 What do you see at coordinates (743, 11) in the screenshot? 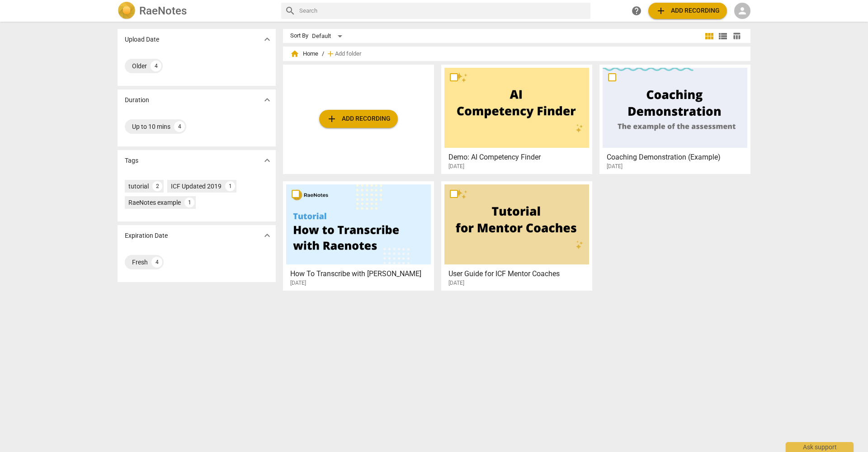
I see `span: person` at bounding box center [743, 11].